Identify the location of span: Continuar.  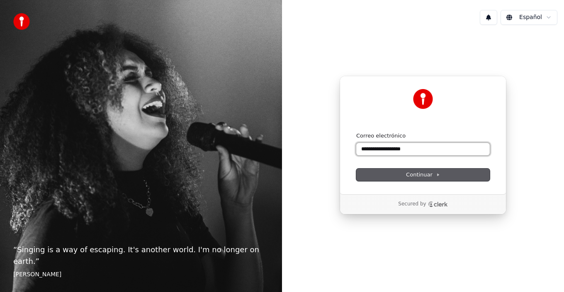
(423, 175).